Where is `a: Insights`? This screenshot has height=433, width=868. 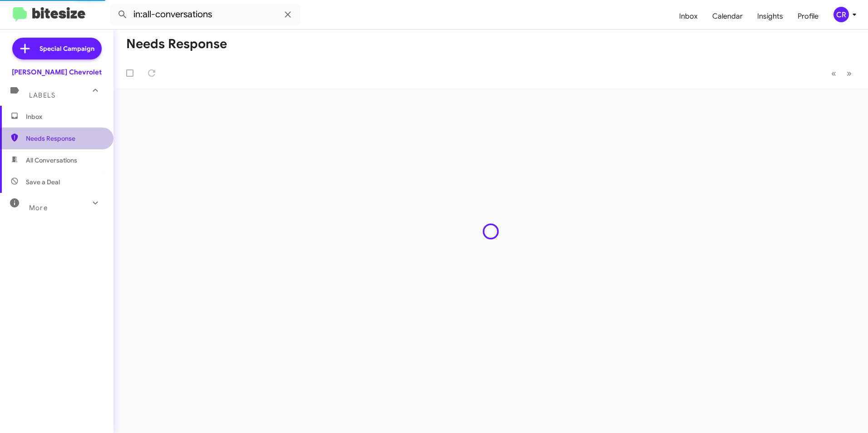 a: Insights is located at coordinates (770, 16).